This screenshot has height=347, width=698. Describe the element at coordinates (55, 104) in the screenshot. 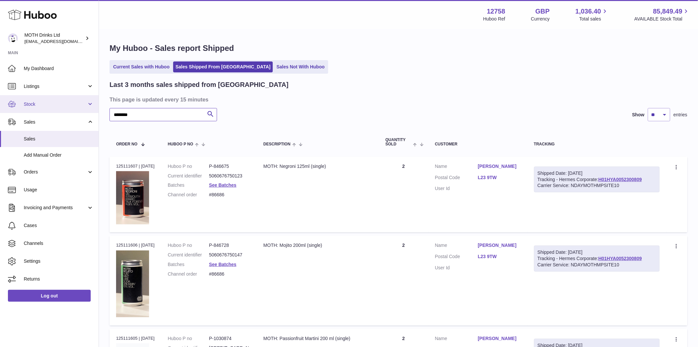

I see `span: Stock` at that location.